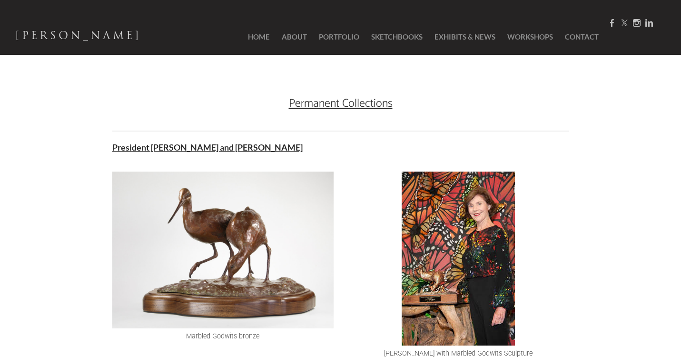 The height and width of the screenshot is (357, 681). I want to click on div: Marbled Godwits bronze, so click(223, 335).